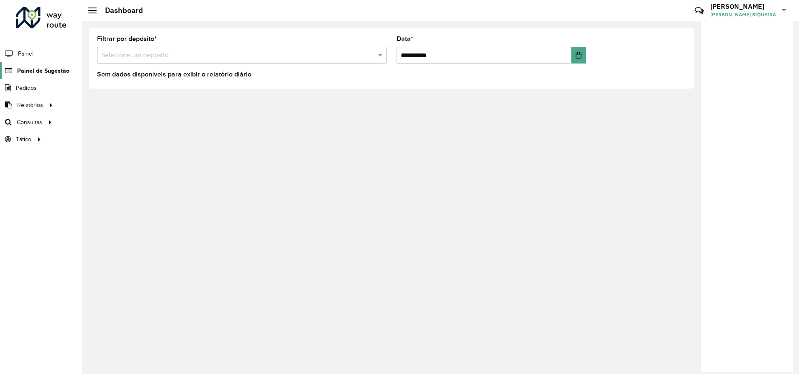 The height and width of the screenshot is (374, 799). I want to click on h2: Dashboard, so click(120, 10).